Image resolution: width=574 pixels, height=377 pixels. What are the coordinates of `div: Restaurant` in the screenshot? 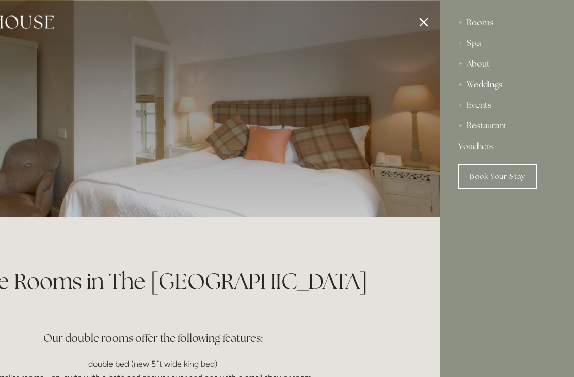 It's located at (507, 126).